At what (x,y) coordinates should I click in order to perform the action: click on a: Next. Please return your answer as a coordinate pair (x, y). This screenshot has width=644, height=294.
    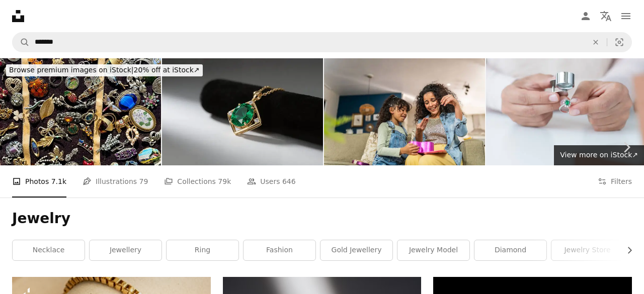
    Looking at the image, I should click on (626, 147).